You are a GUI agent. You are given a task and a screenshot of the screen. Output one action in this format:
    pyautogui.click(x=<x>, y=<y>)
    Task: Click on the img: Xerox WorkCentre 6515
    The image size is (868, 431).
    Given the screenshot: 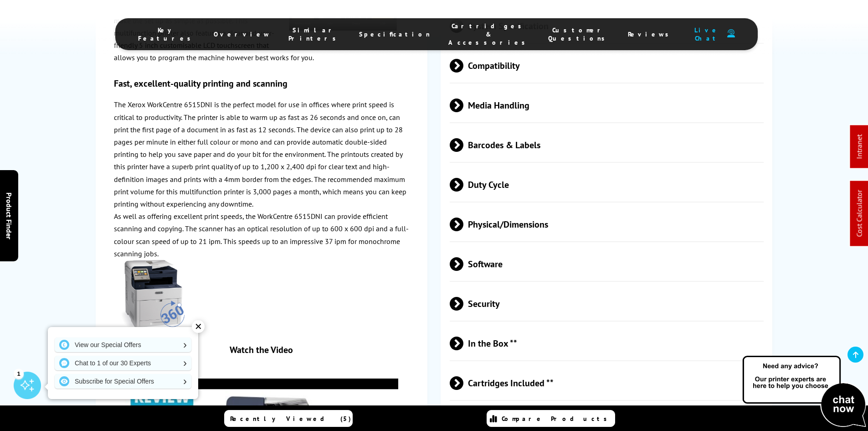 What is the action you would take?
    pyautogui.click(x=152, y=294)
    